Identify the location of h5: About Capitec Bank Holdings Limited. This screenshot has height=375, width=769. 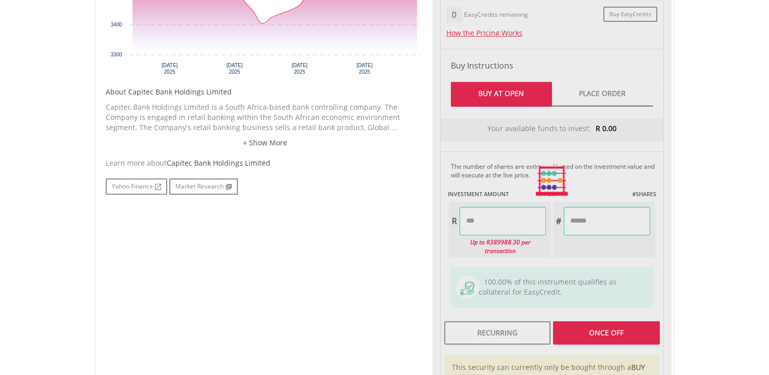
(265, 92).